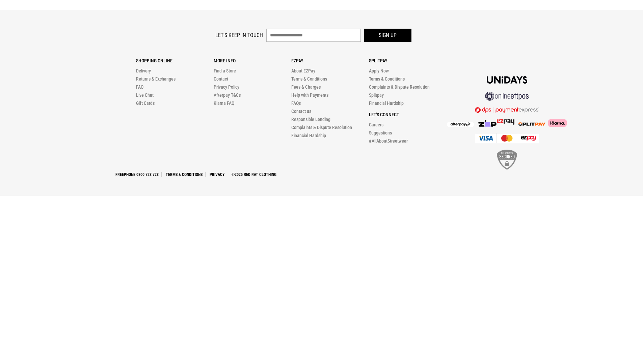 This screenshot has height=364, width=643. I want to click on a: ©2025 Red Rat Clothing, so click(254, 175).